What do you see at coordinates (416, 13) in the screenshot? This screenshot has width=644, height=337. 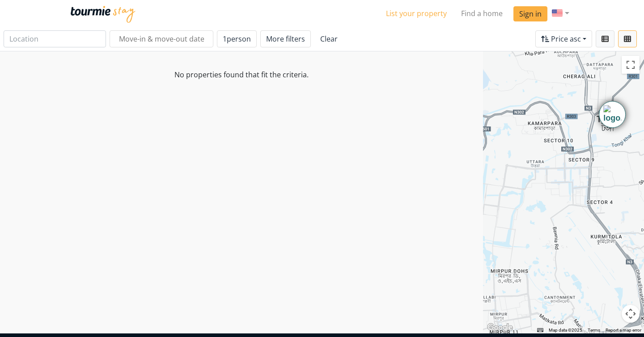 I see `a: List your property` at bounding box center [416, 13].